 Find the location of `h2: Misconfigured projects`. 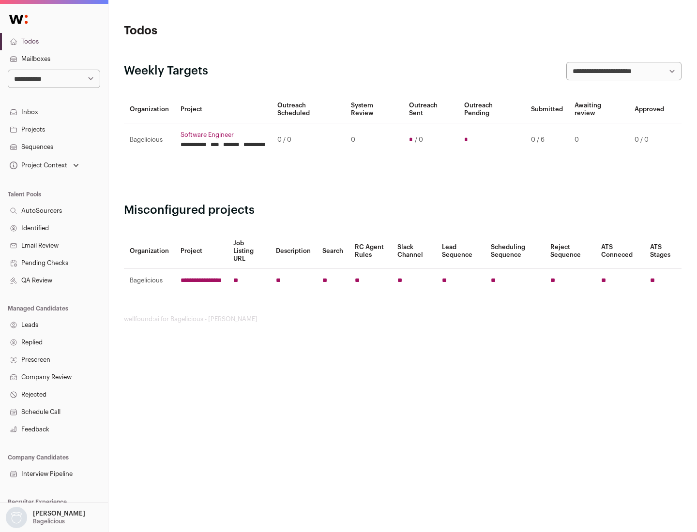

h2: Misconfigured projects is located at coordinates (402, 210).